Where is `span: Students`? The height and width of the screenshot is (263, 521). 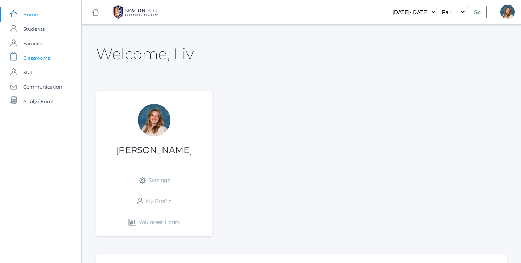
span: Students is located at coordinates (34, 29).